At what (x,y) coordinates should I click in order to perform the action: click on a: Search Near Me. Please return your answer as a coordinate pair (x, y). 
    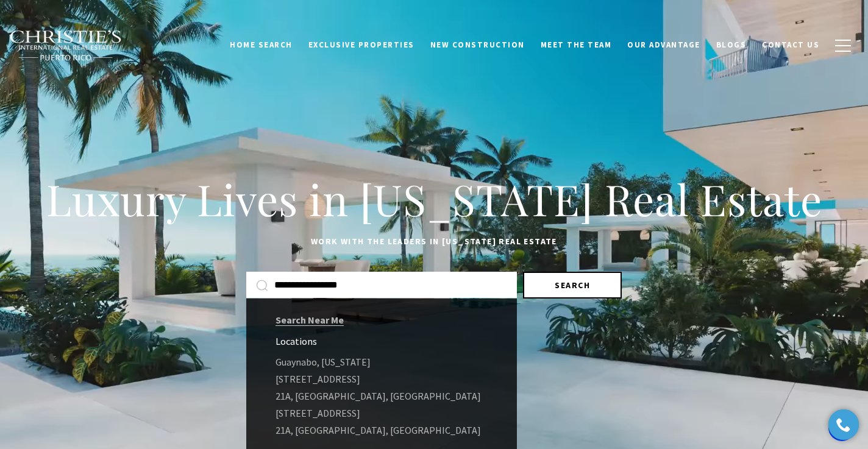
    Looking at the image, I should click on (310, 320).